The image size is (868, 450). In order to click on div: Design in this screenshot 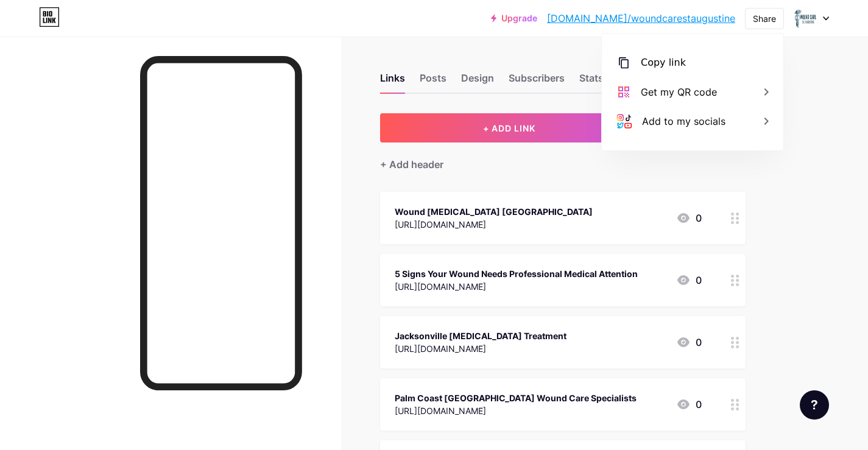, I will do `click(478, 82)`.